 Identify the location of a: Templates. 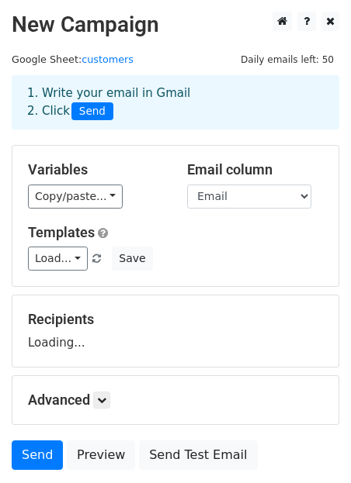
(61, 232).